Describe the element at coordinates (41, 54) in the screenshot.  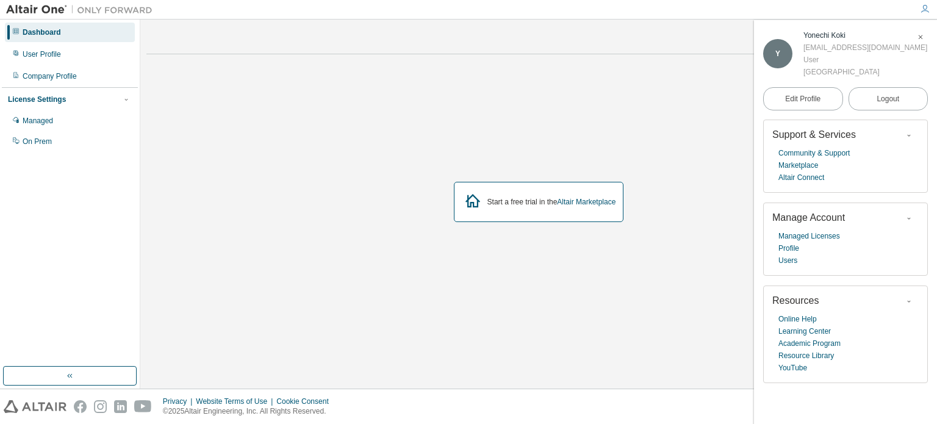
I see `div: User Profile` at that location.